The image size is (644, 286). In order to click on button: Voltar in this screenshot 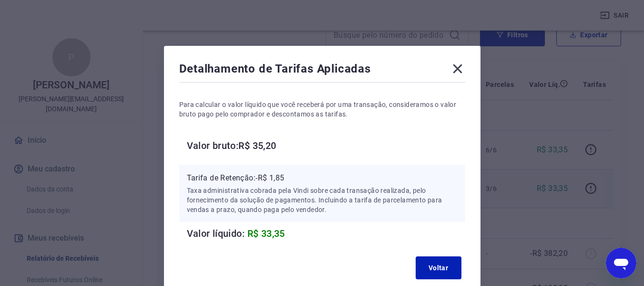, I will do `click(439, 268)`.